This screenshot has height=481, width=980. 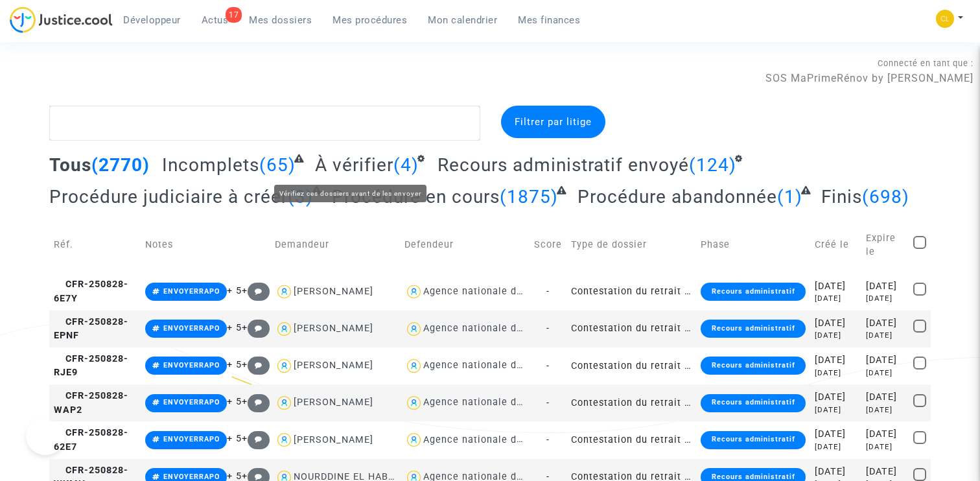 I want to click on span: Mes dossiers, so click(x=280, y=20).